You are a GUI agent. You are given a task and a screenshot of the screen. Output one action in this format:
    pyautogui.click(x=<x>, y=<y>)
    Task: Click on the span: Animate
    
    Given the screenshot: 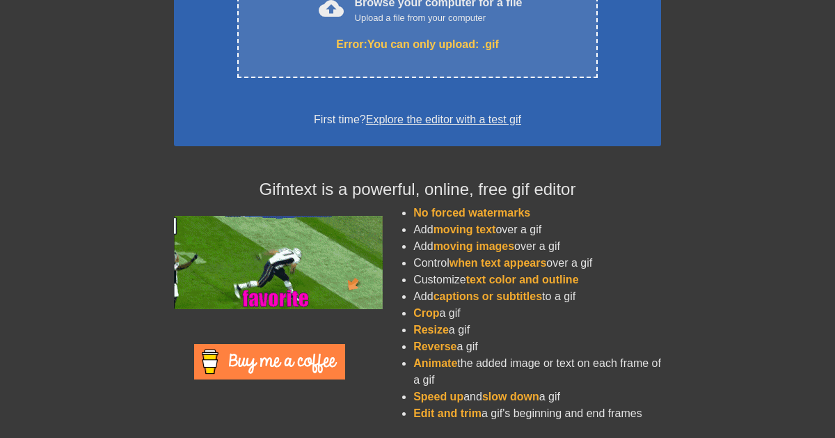 What is the action you would take?
    pyautogui.click(x=435, y=363)
    